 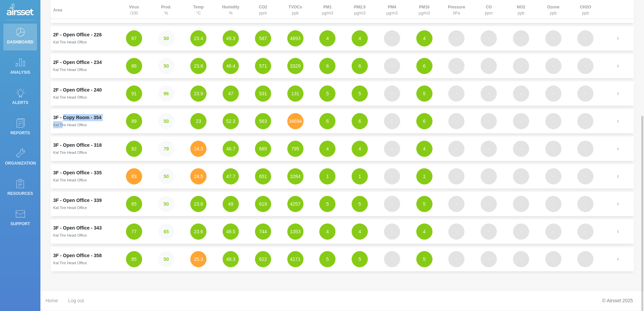 What do you see at coordinates (134, 7) in the screenshot?
I see `strong: Virus` at bounding box center [134, 7].